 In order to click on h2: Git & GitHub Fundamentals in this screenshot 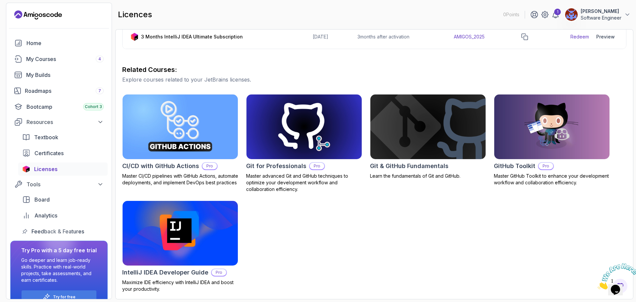, I will do `click(409, 166)`.